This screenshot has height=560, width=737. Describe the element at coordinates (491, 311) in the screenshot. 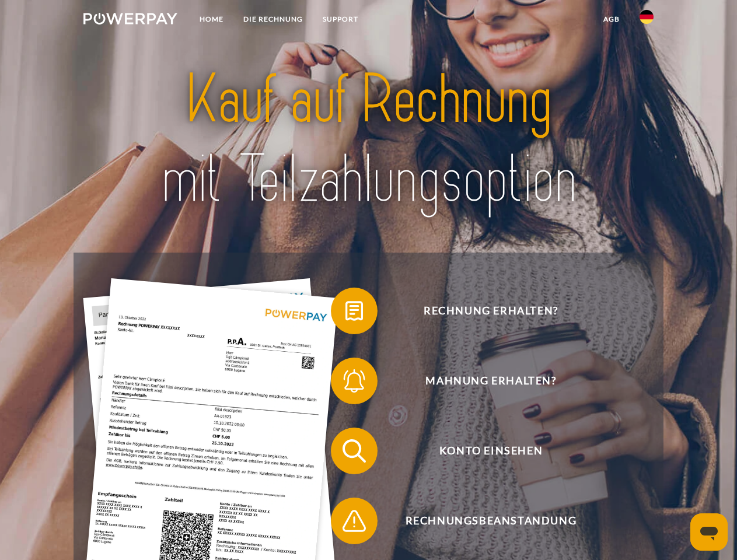

I see `span: Rechnung erhalten?` at that location.